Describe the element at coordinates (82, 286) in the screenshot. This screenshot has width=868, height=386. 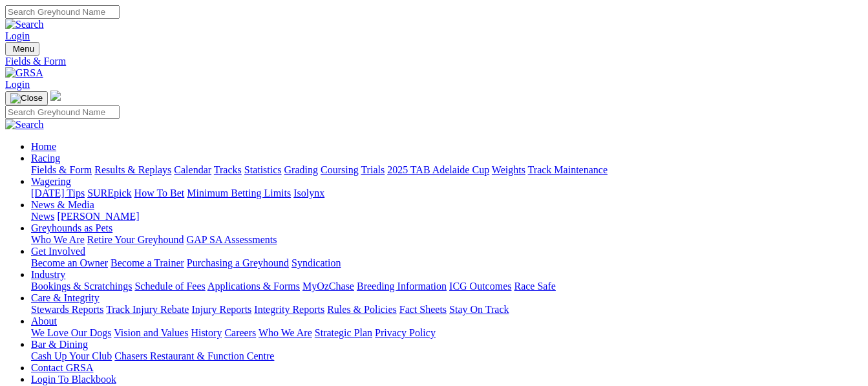
I see `a: Bookings & Scratchings` at that location.